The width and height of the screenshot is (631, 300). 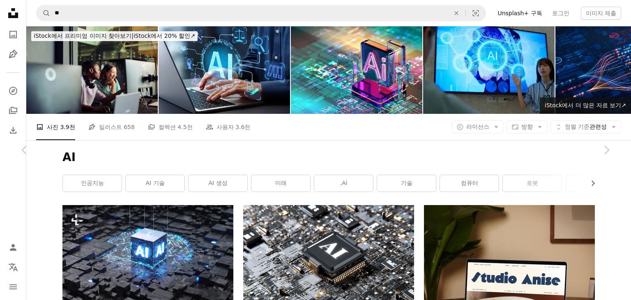 I want to click on form: 사이트 전체에서 이미지 찾기, so click(x=261, y=13).